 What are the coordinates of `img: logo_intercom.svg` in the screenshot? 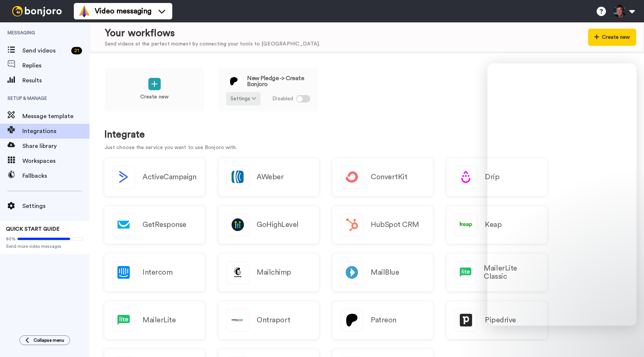 It's located at (124, 272).